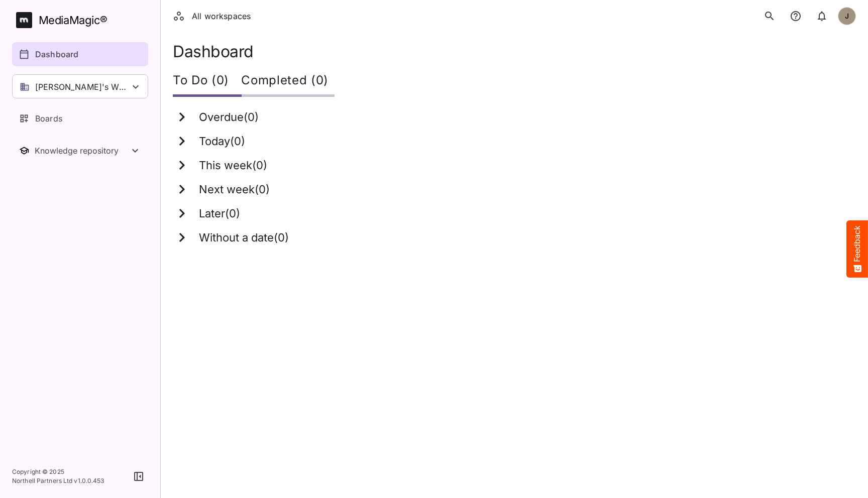  Describe the element at coordinates (847, 16) in the screenshot. I see `div: J` at that location.